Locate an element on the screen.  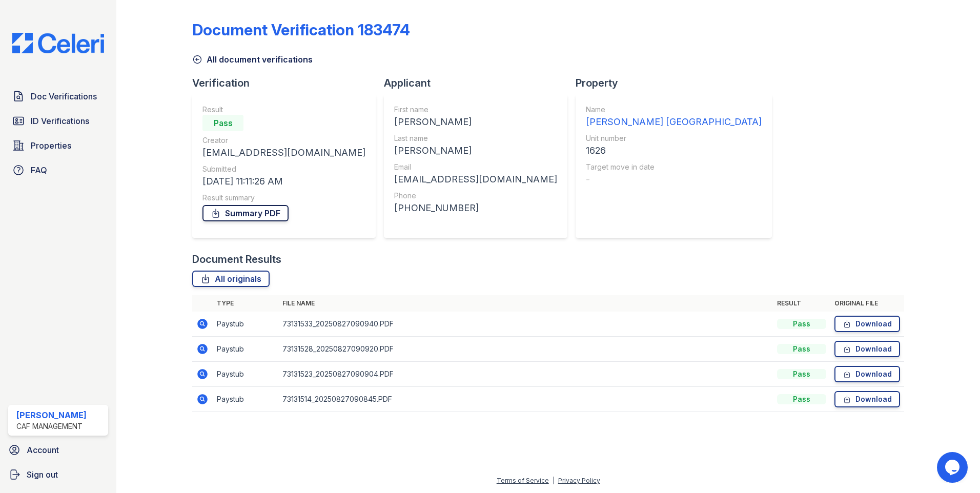
span: ID Verifications is located at coordinates (60, 121).